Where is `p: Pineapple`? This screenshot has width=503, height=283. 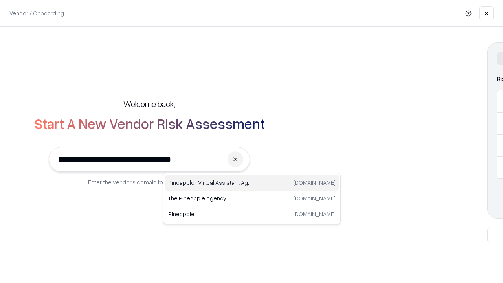 p: Pineapple is located at coordinates (210, 214).